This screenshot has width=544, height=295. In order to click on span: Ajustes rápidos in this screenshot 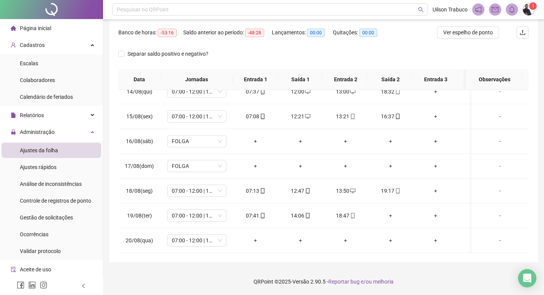, I will do `click(38, 167)`.